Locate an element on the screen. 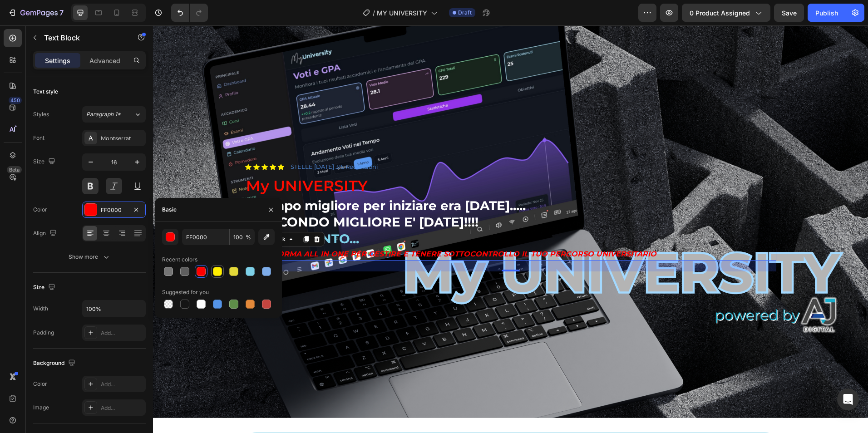 This screenshot has width=868, height=433. input: Eg: FFFFFF is located at coordinates (206, 237).